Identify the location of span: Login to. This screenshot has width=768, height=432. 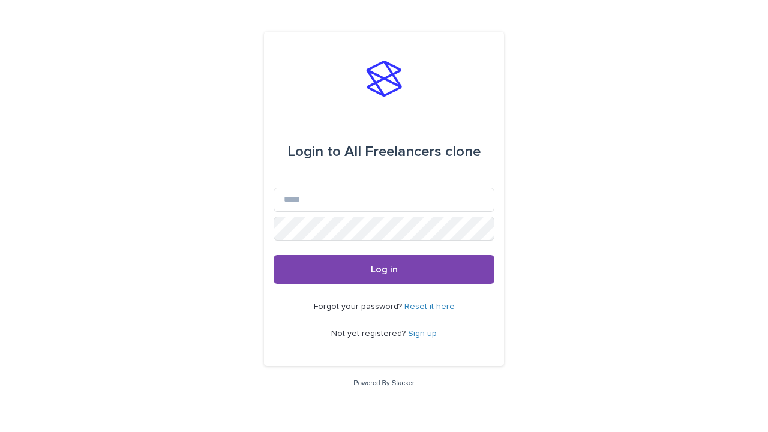
(314, 152).